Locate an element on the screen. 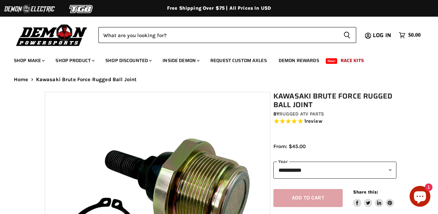  a: Inside Demon is located at coordinates (181, 60).